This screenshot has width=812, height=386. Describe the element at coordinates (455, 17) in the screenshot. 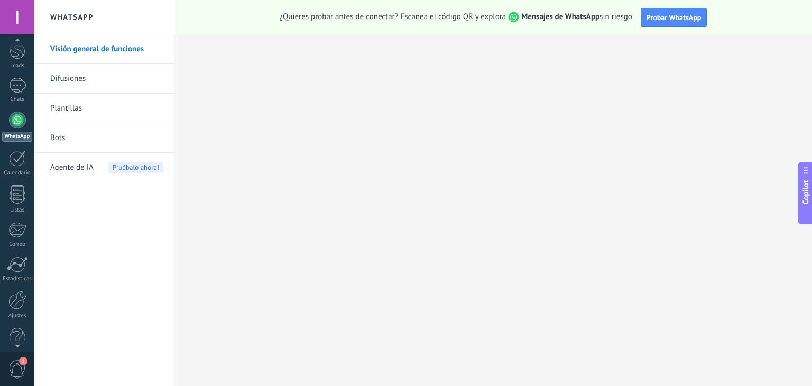

I see `span: ¿Quieres probar antes de conectar? Escanea el código QR y explora sin riesgo` at that location.